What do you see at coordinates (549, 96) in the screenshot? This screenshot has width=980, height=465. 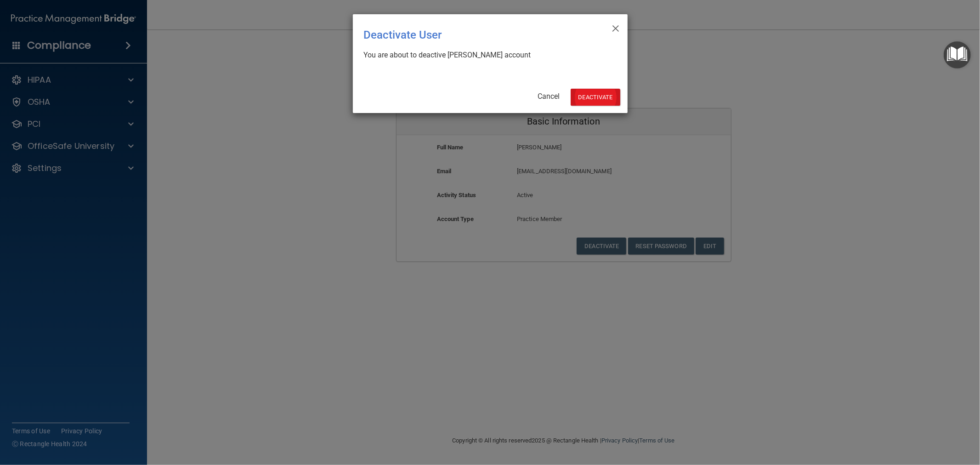 I see `a: Cancel` at bounding box center [549, 96].